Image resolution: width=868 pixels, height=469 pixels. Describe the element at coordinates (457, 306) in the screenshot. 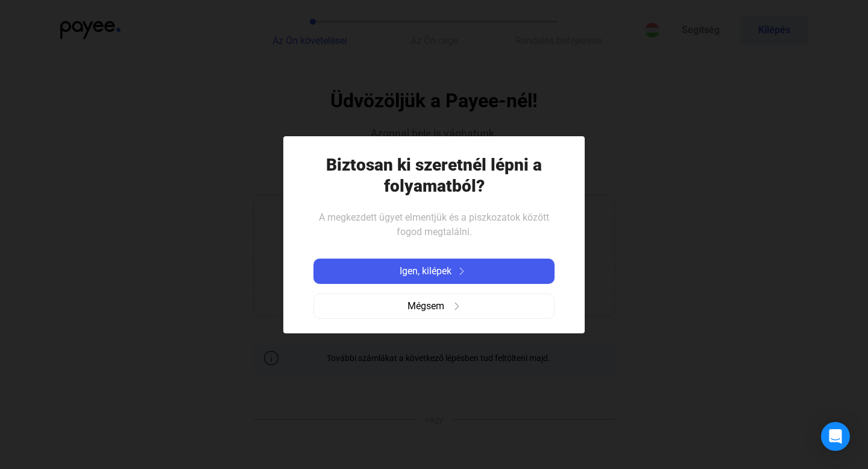

I see `img: arrow-right-grey` at that location.